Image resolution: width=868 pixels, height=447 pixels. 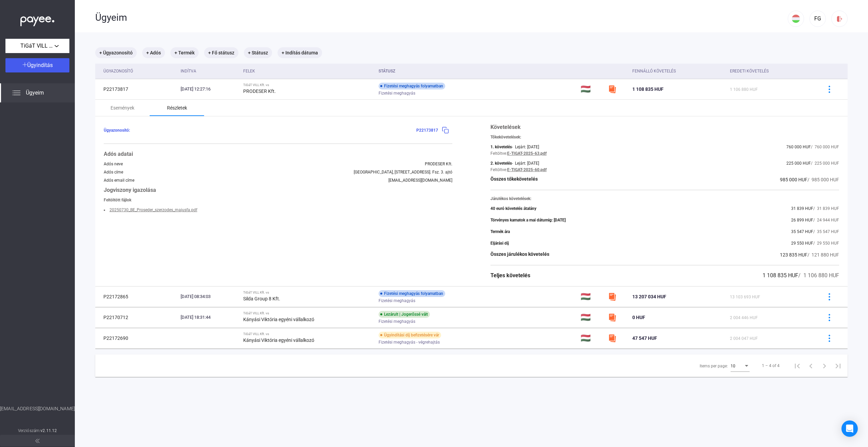 I want to click on div: Feltöltött fájlok, so click(x=278, y=200).